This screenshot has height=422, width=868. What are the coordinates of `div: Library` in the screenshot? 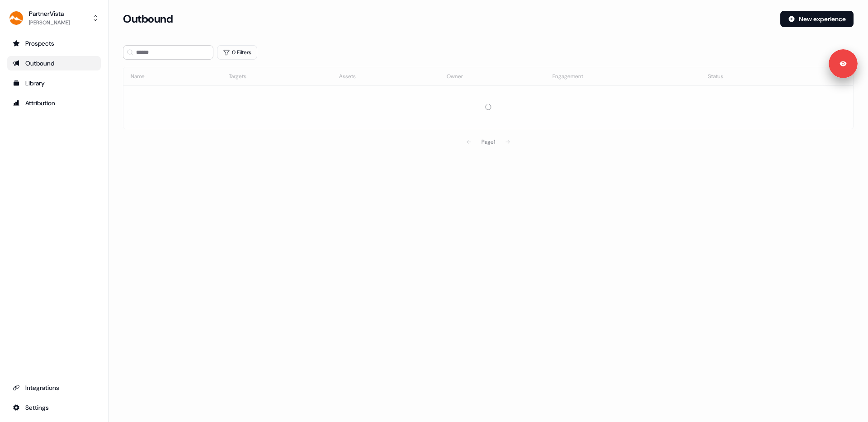 It's located at (54, 83).